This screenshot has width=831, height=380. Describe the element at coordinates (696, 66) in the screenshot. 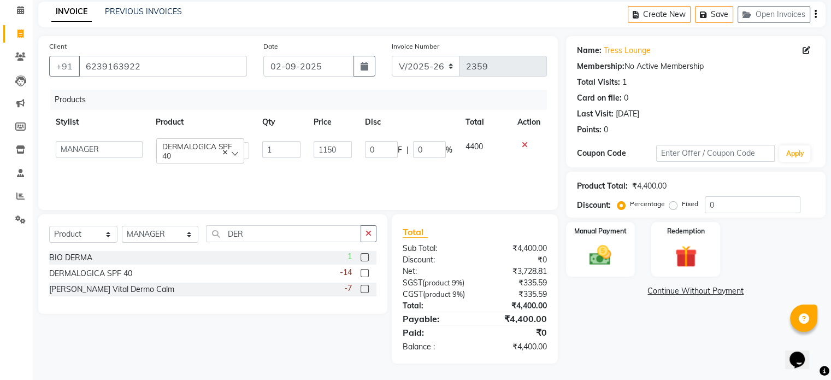

I see `div: No Active Membership` at that location.